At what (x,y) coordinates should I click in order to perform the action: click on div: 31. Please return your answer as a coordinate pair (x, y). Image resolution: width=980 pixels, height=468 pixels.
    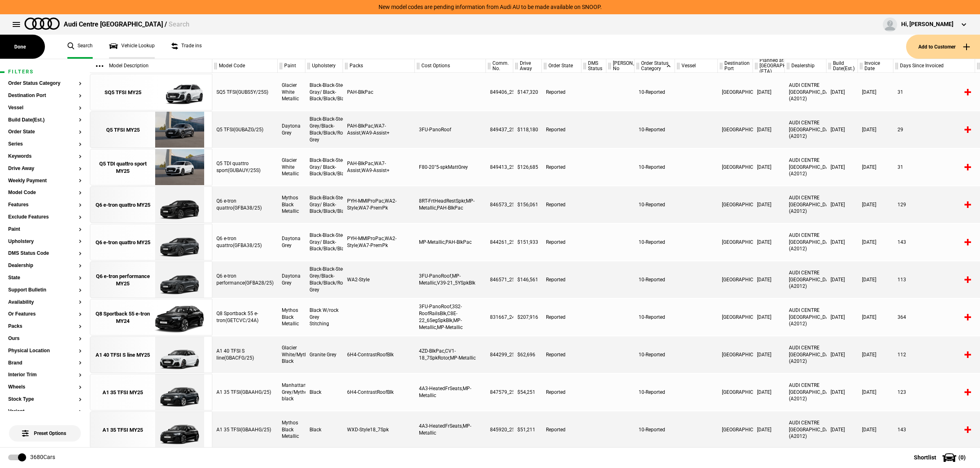
    Looking at the image, I should click on (934, 167).